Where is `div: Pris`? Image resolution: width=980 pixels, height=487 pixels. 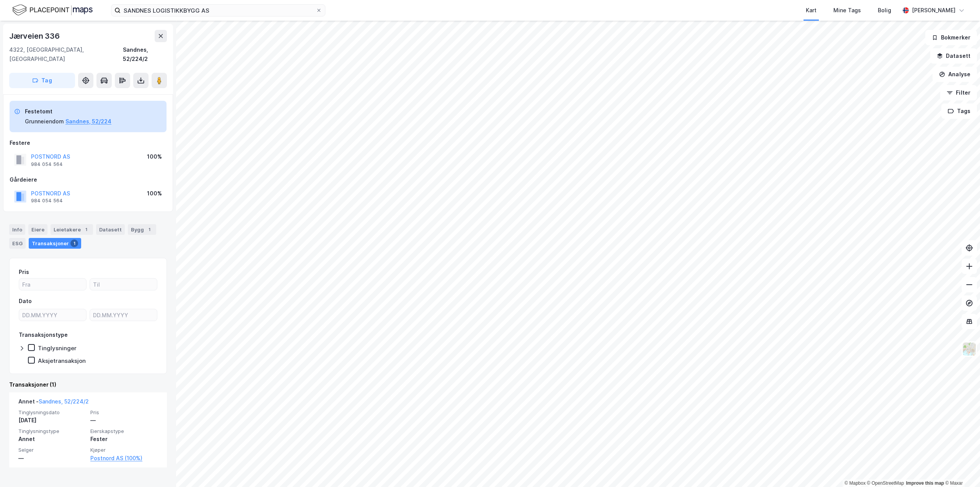
div: Pris is located at coordinates (24, 272).